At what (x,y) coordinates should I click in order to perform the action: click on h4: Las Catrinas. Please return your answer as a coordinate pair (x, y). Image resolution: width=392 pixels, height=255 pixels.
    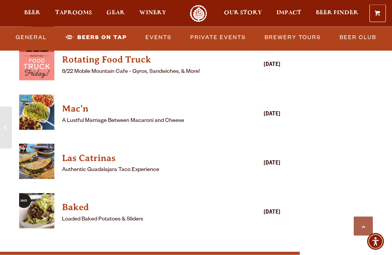
    Looking at the image, I should click on (139, 158).